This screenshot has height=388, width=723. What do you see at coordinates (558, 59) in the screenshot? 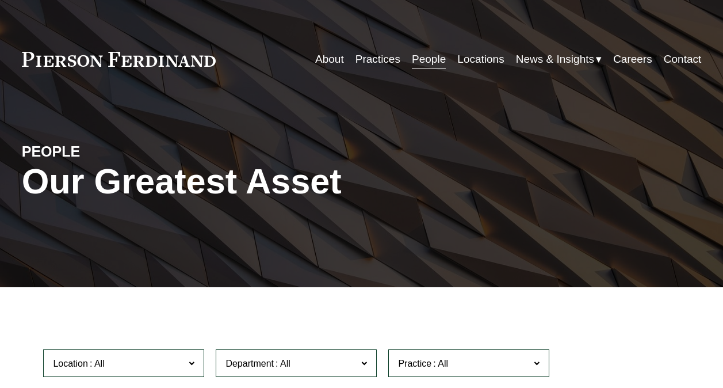
I see `a: folder dropdown` at bounding box center [558, 59].